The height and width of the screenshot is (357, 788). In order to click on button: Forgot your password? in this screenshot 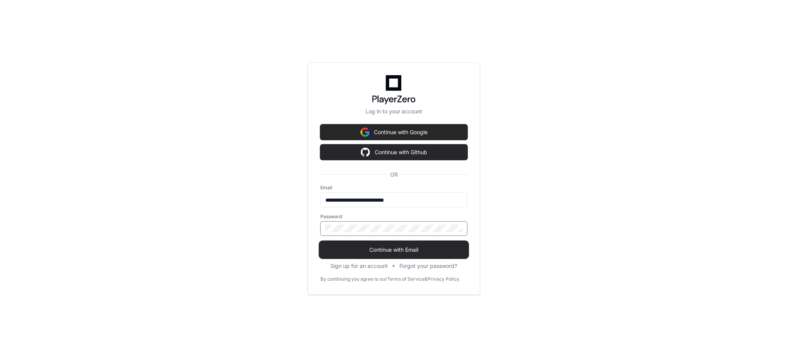, I will do `click(429, 266)`.